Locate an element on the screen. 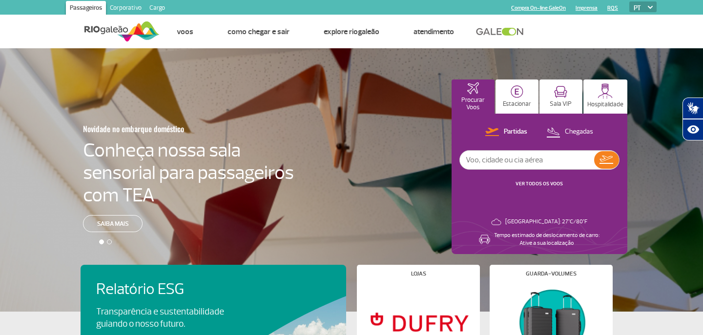 The image size is (703, 335). button: Abrir recursos assistivos. is located at coordinates (693, 130).